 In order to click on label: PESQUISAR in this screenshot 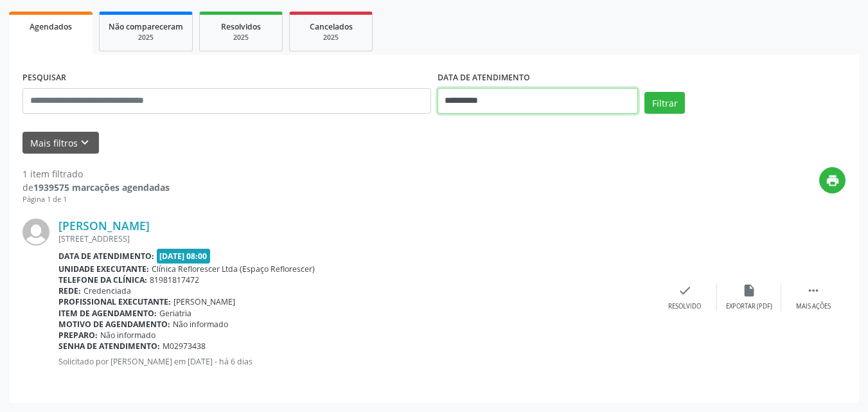, I will do `click(44, 78)`.